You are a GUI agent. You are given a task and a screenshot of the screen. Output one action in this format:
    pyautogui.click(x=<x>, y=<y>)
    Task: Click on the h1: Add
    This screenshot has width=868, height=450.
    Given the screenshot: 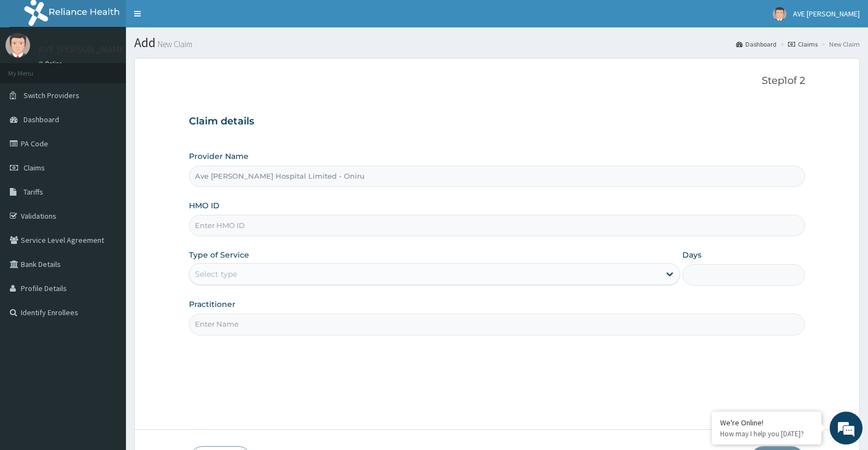 What is the action you would take?
    pyautogui.click(x=497, y=43)
    